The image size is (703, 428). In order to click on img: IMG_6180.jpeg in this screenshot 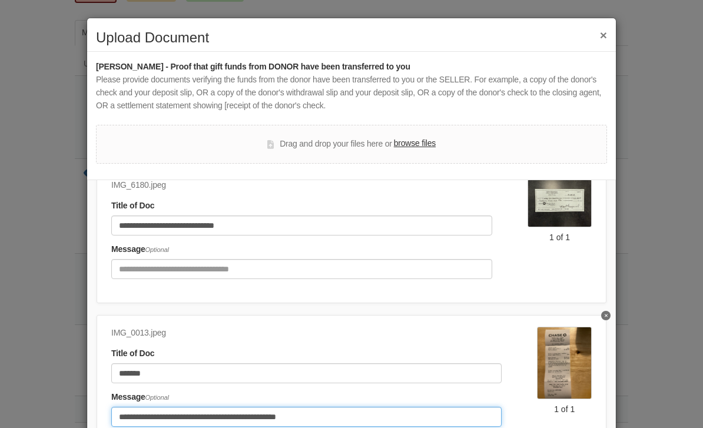, I will do `click(559, 203)`.